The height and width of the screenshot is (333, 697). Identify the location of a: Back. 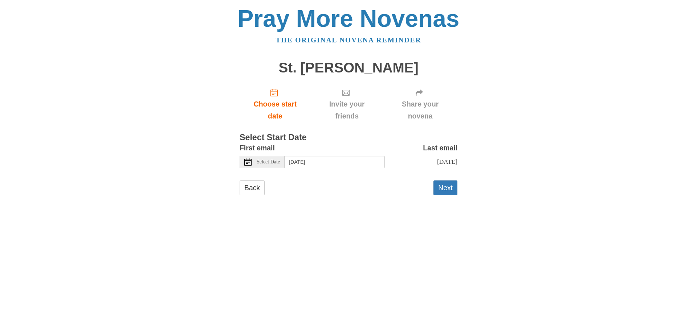
(252, 188).